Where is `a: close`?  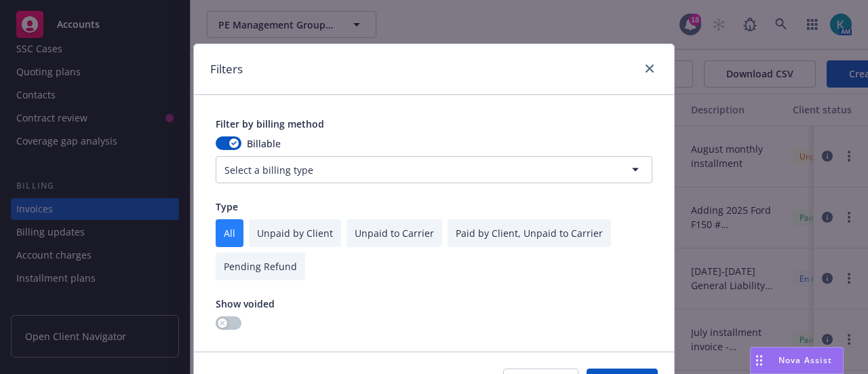
a: close is located at coordinates (650, 68).